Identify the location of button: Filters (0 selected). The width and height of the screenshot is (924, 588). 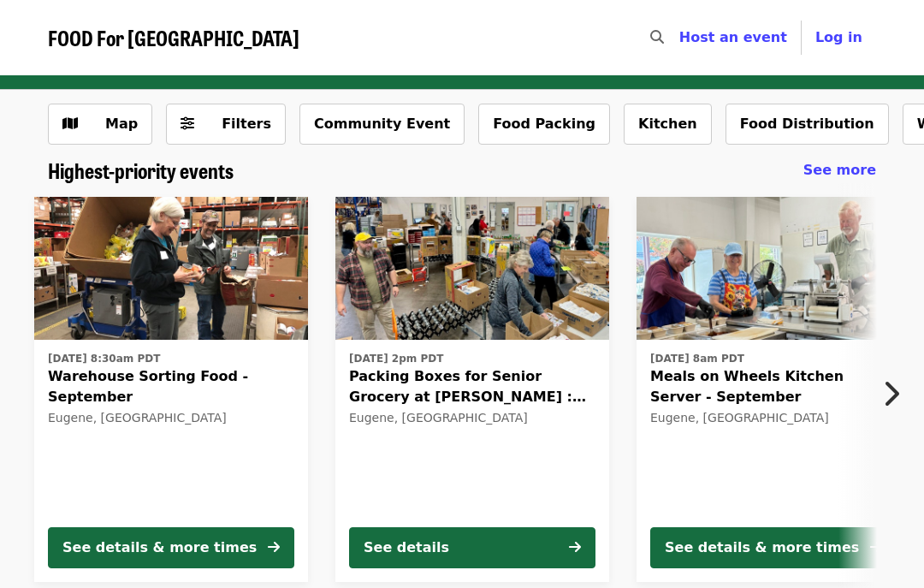
(226, 124).